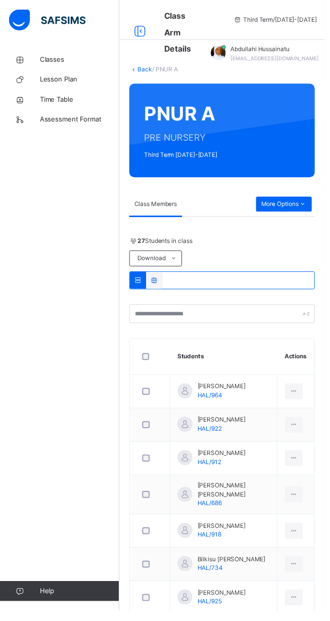  Describe the element at coordinates (154, 263) in the screenshot. I see `span: Download` at that location.